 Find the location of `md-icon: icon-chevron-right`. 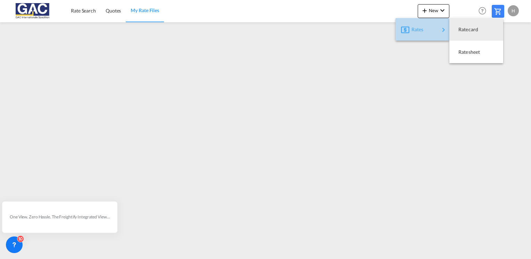

md-icon: icon-chevron-right is located at coordinates (444, 30).